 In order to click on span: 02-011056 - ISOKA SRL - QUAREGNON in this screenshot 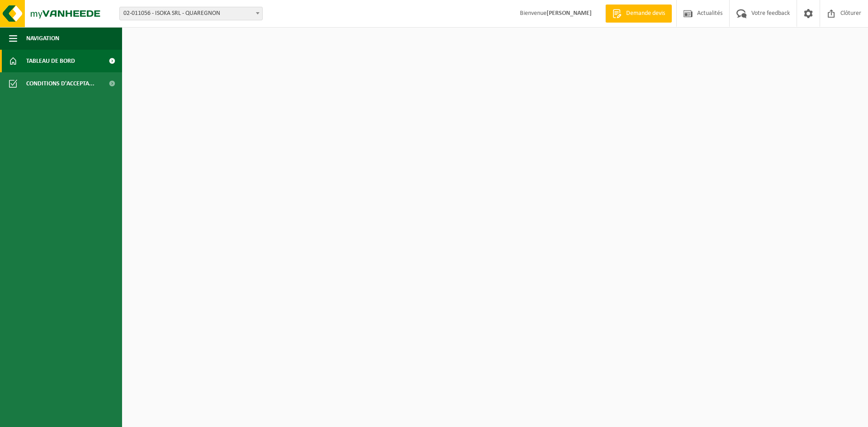, I will do `click(191, 14)`.